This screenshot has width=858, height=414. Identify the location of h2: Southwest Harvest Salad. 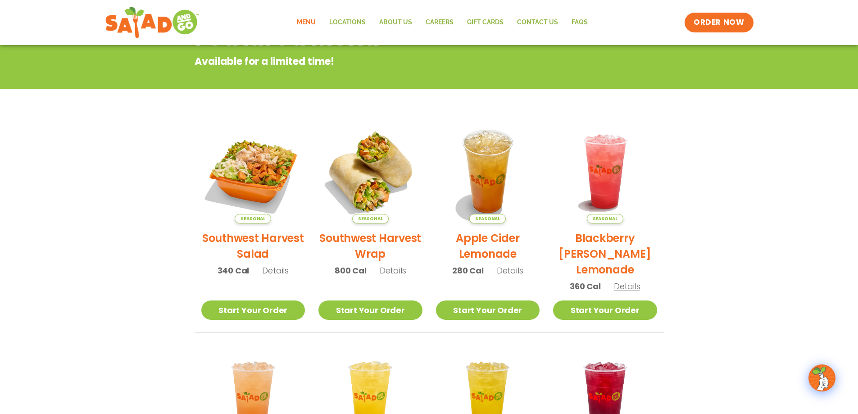
(253, 246).